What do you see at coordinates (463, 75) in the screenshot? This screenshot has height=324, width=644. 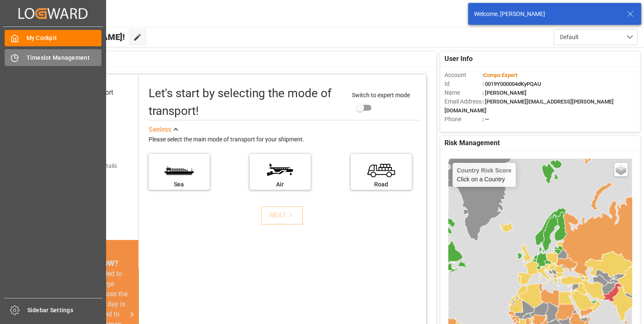 I see `span: Account` at bounding box center [463, 75].